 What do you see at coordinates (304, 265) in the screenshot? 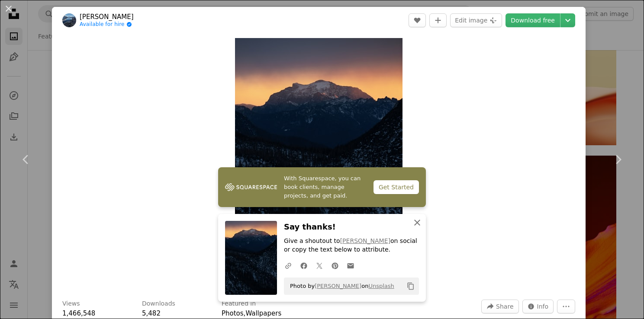
I see `a: Share on Facebook` at bounding box center [304, 265].